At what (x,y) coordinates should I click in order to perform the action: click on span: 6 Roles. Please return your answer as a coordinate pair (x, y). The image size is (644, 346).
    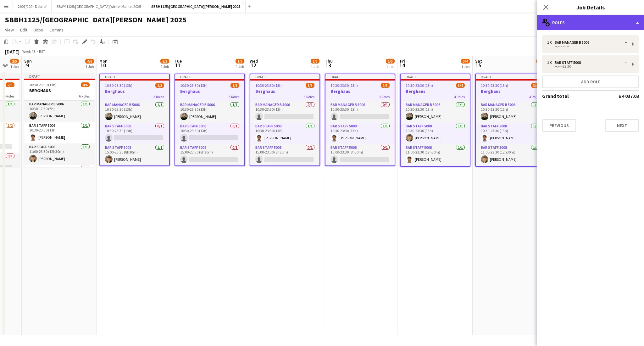
    Looking at the image, I should click on (84, 96).